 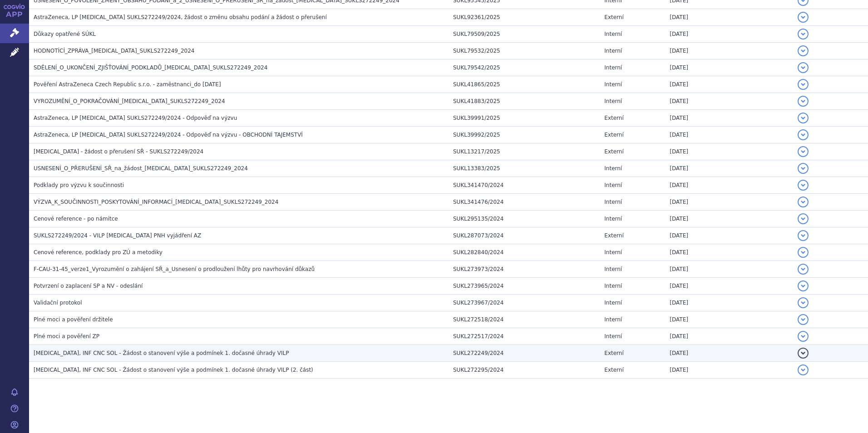 I want to click on span: Validační protokol, so click(x=58, y=303).